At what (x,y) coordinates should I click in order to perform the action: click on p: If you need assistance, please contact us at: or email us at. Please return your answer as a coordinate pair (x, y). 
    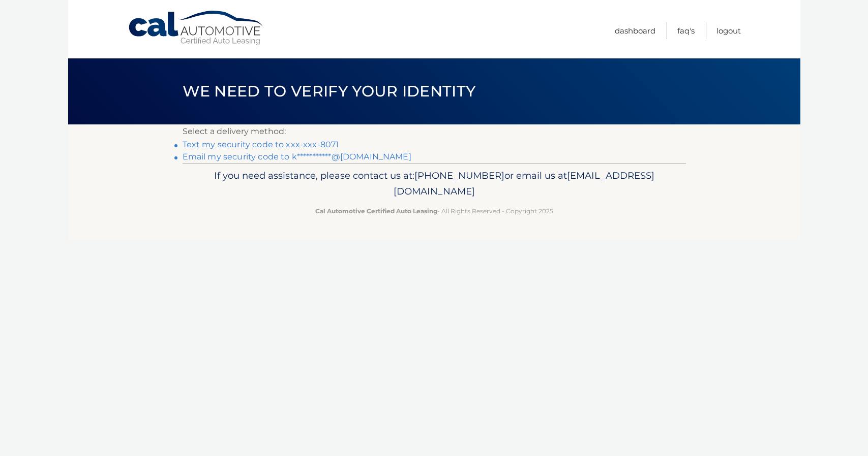
    Looking at the image, I should click on (435, 184).